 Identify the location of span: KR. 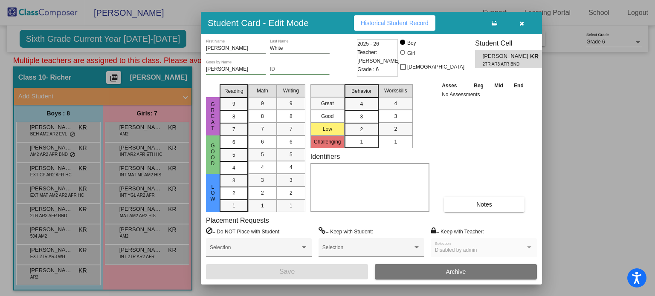
(536, 56).